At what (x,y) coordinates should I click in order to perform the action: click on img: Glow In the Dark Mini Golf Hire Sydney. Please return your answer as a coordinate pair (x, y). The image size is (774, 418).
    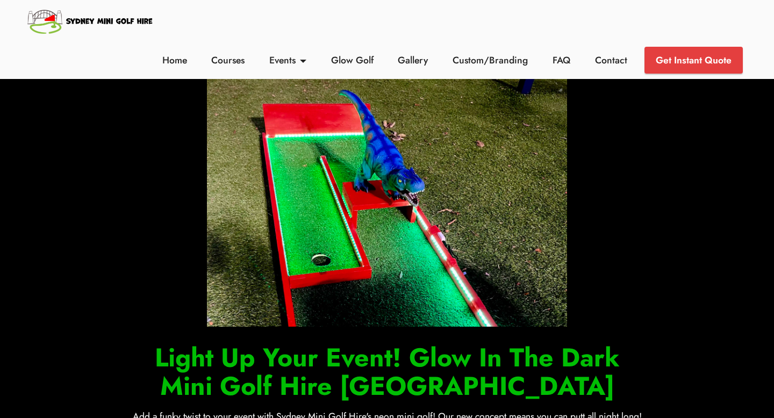
    Looking at the image, I should click on (387, 198).